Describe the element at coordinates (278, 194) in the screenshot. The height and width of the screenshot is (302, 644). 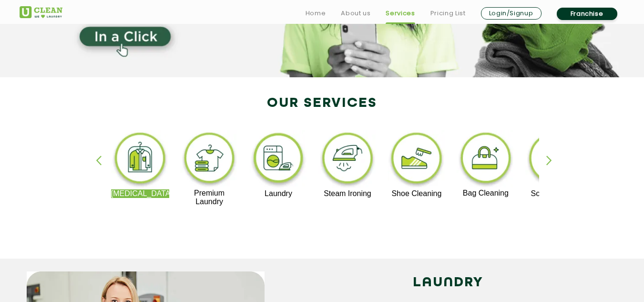
I see `p: Laundry` at that location.